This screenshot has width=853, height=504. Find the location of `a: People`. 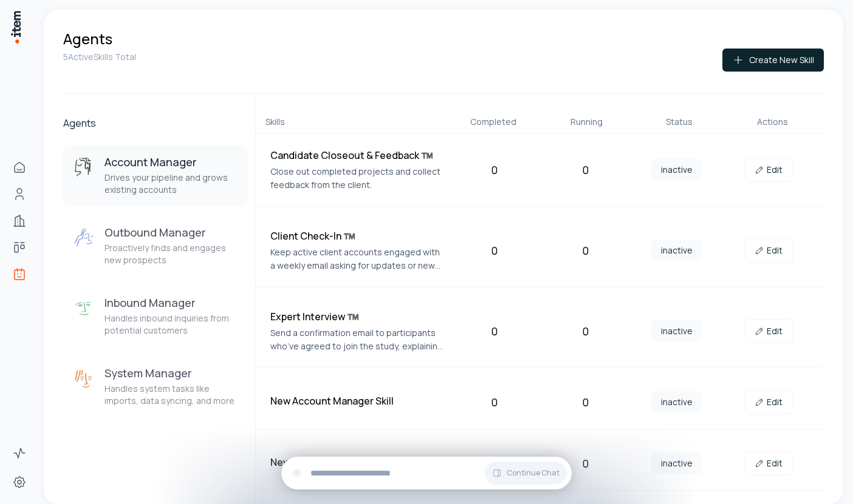

a: People is located at coordinates (20, 194).